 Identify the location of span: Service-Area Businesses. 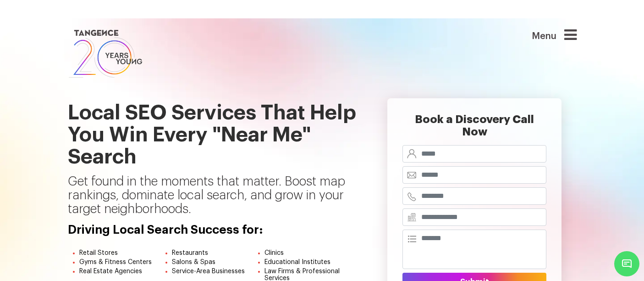
(208, 272).